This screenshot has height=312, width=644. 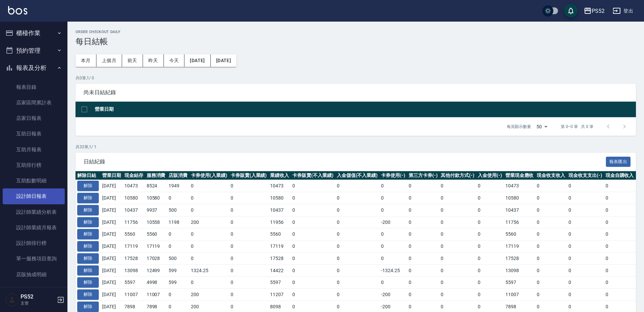 What do you see at coordinates (356, 92) in the screenshot?
I see `span: 尚未日結紀錄` at bounding box center [356, 92].